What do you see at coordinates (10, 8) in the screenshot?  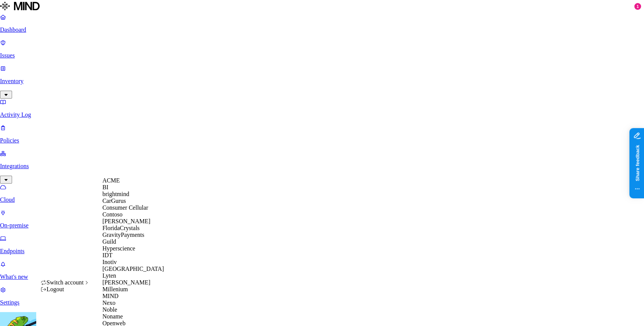 I see `span: More options` at bounding box center [10, 8].